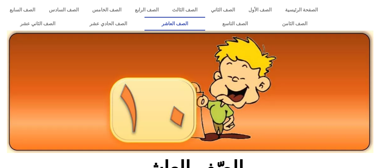 Image resolution: width=380 pixels, height=168 pixels. I want to click on a: الصف الحادي عشر, so click(108, 24).